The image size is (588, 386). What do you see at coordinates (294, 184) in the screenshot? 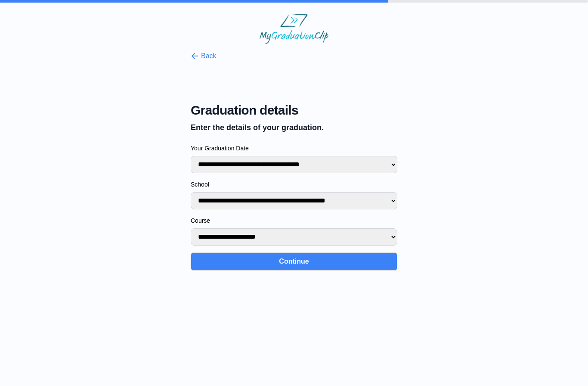
I see `label: School` at bounding box center [294, 184].